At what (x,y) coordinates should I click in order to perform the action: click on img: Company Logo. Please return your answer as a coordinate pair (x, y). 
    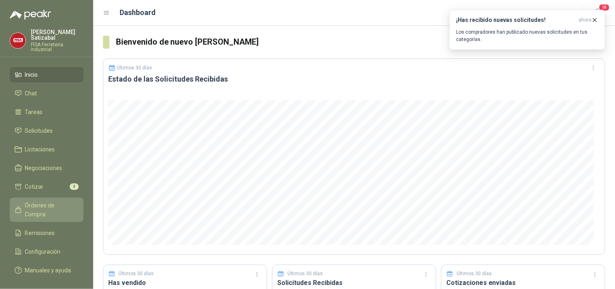
    Looking at the image, I should click on (18, 41).